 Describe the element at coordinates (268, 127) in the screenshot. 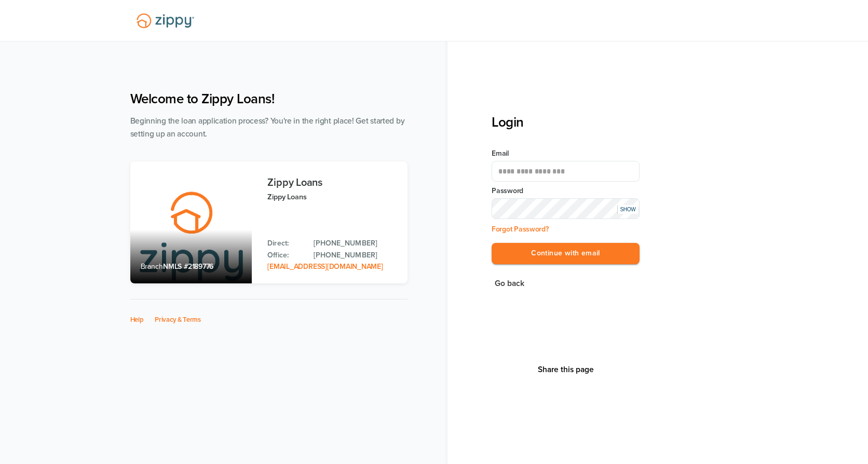

I see `span: Beginning the loan application process? You're in the right place! Get started by setting up an a...` at that location.